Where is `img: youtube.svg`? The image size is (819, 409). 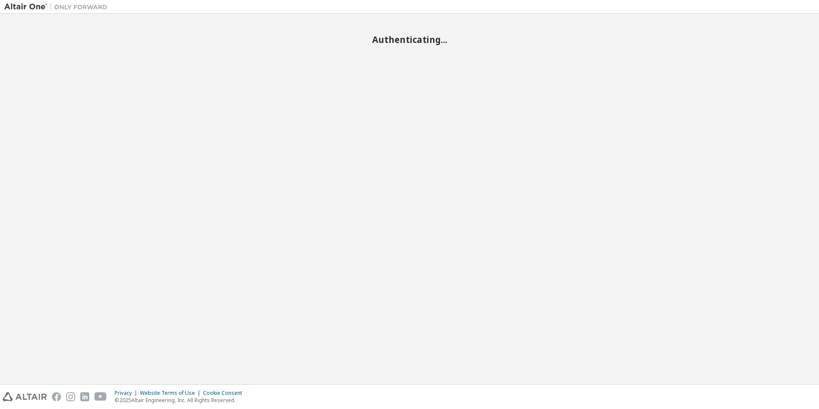 img: youtube.svg is located at coordinates (100, 396).